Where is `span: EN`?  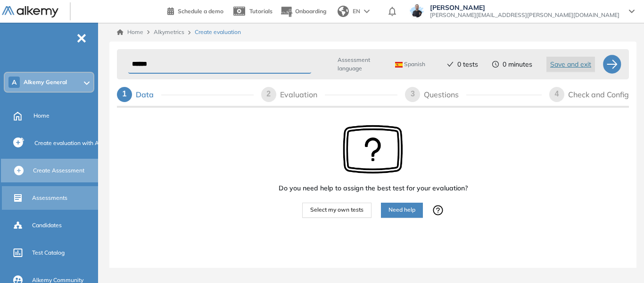 span: EN is located at coordinates (356, 11).